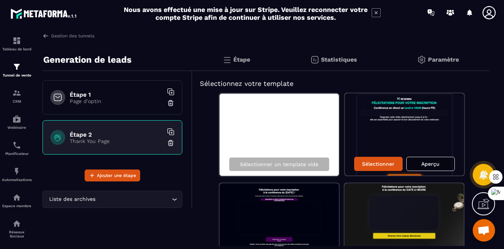 This screenshot has height=249, width=504. Describe the element at coordinates (33, 46) in the screenshot. I see `img: tab_domain_overview_orange.svg` at that location.